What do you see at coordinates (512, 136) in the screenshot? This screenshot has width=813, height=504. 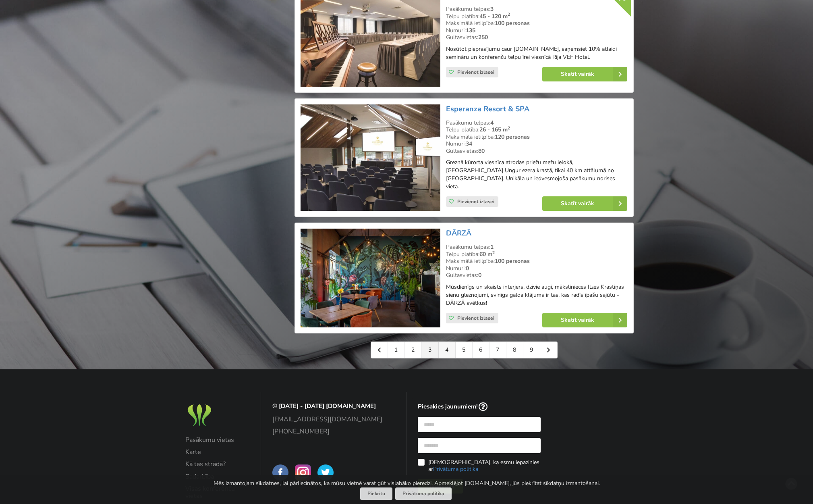 I see `strong: 120 personas` at bounding box center [512, 136].